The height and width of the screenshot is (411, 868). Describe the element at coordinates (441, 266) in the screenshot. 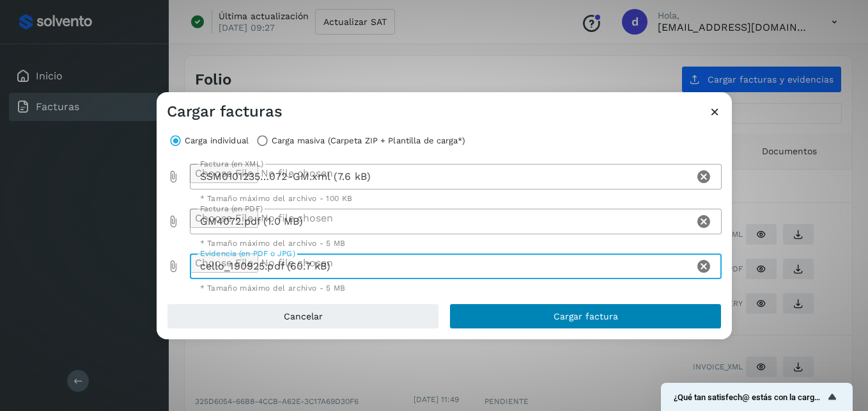

I see `div: cello_190925.pdf (60.7 kB)` at that location.